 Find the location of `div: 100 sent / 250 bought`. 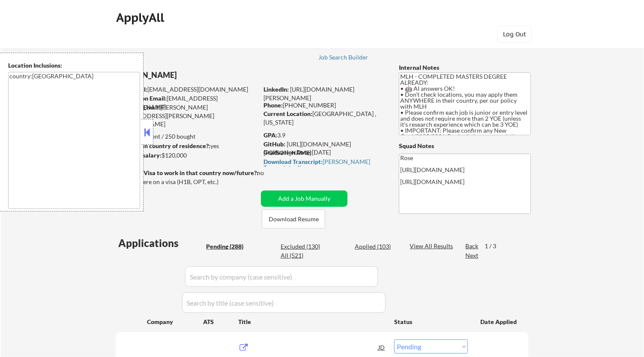

div: 100 sent / 250 bought is located at coordinates (186, 137).